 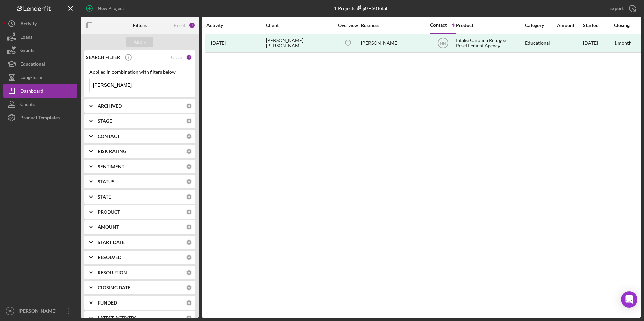 I want to click on button: Dashboard, so click(x=41, y=91).